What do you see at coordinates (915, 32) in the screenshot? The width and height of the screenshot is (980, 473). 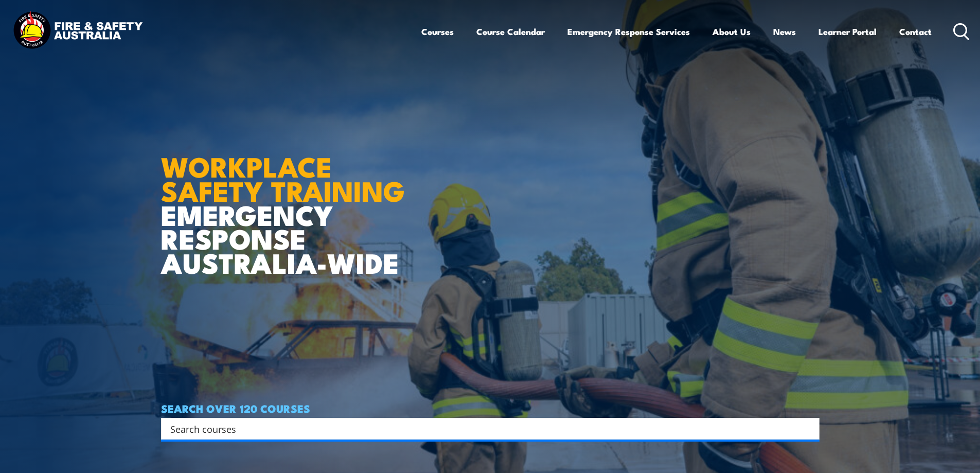 I see `a: Contact` at bounding box center [915, 32].